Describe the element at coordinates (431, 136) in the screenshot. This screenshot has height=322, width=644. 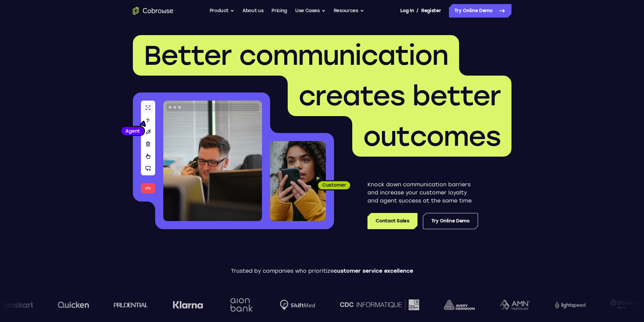
I see `span: outcomes` at that location.